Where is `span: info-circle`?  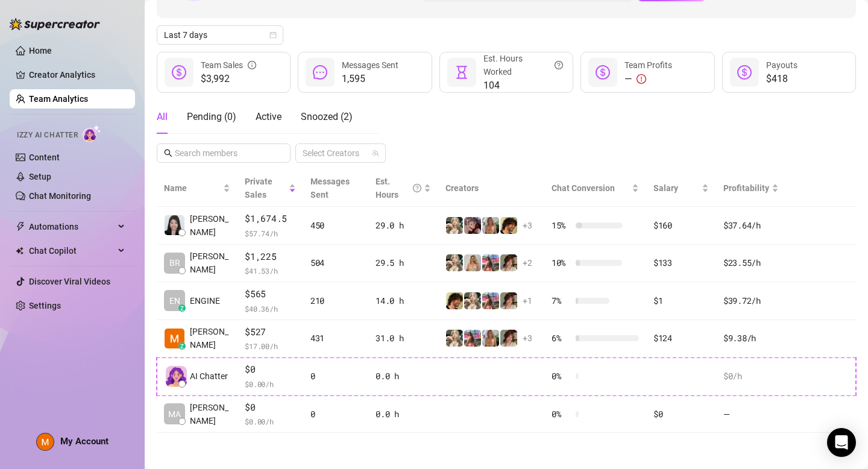 span: info-circle is located at coordinates (252, 65).